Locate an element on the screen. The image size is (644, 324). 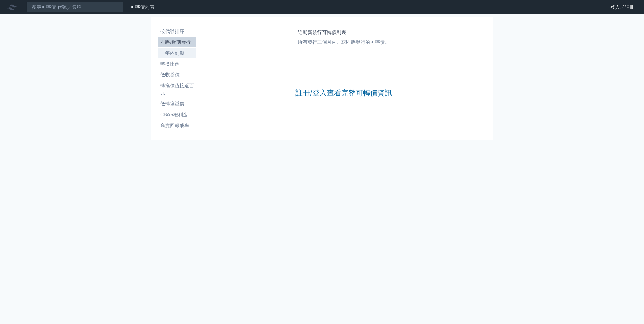
a: 高賣回報酬率 is located at coordinates (177, 126).